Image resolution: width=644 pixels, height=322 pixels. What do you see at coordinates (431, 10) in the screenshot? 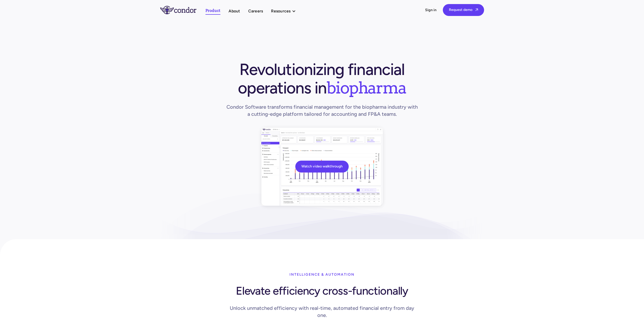
I see `a: Sign in` at bounding box center [431, 10].